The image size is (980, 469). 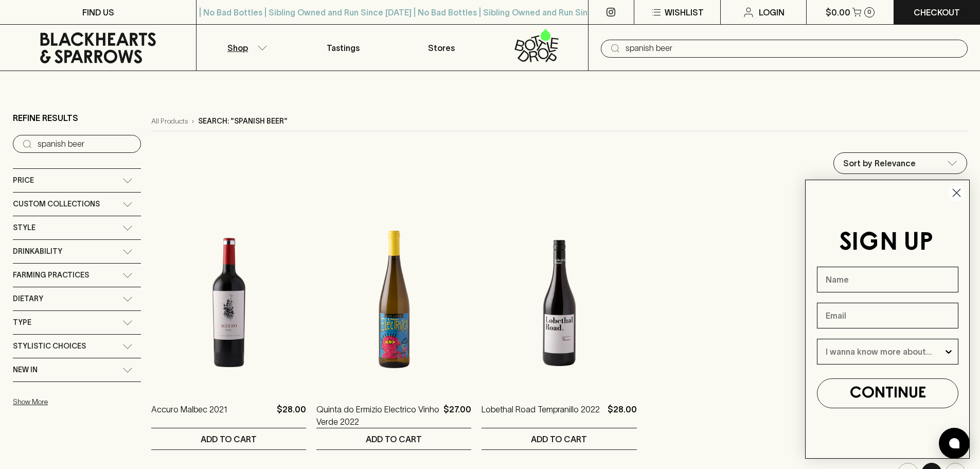 What do you see at coordinates (76, 346) in the screenshot?
I see `div: Stylistic Choices` at bounding box center [76, 346].